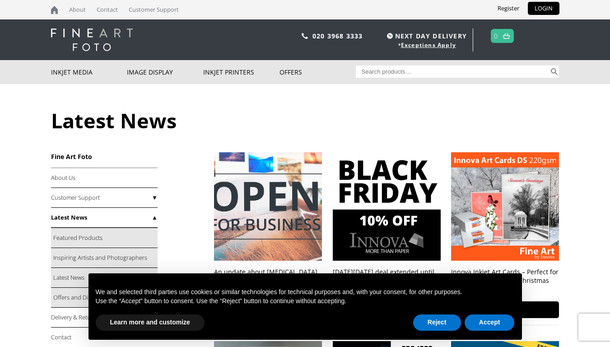  I want to click on a: Delivery & Returns, so click(104, 318).